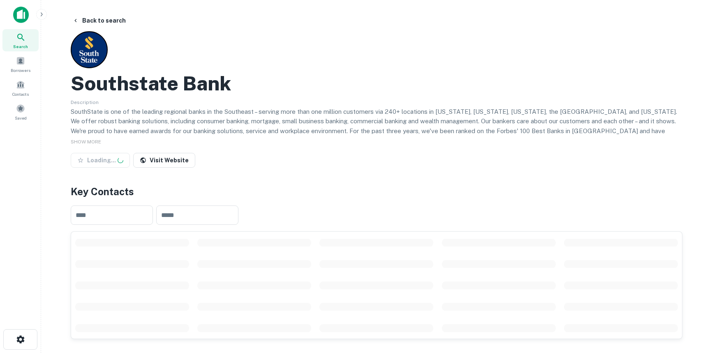 The width and height of the screenshot is (712, 353). What do you see at coordinates (164, 160) in the screenshot?
I see `a: Visit Website` at bounding box center [164, 160].